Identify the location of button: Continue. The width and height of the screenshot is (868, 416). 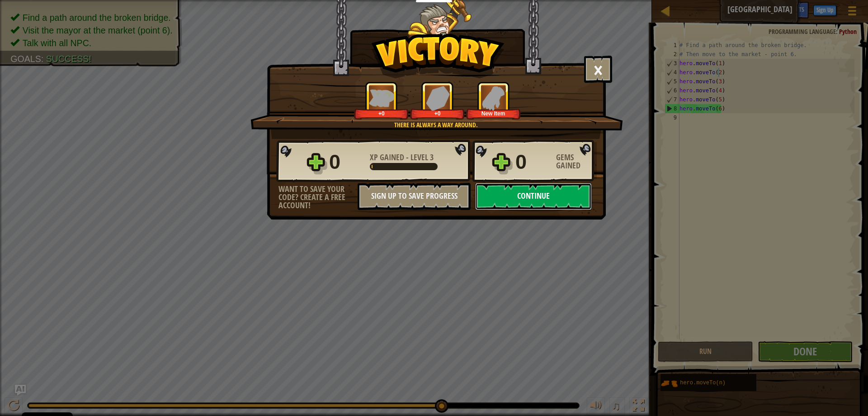
(534, 196).